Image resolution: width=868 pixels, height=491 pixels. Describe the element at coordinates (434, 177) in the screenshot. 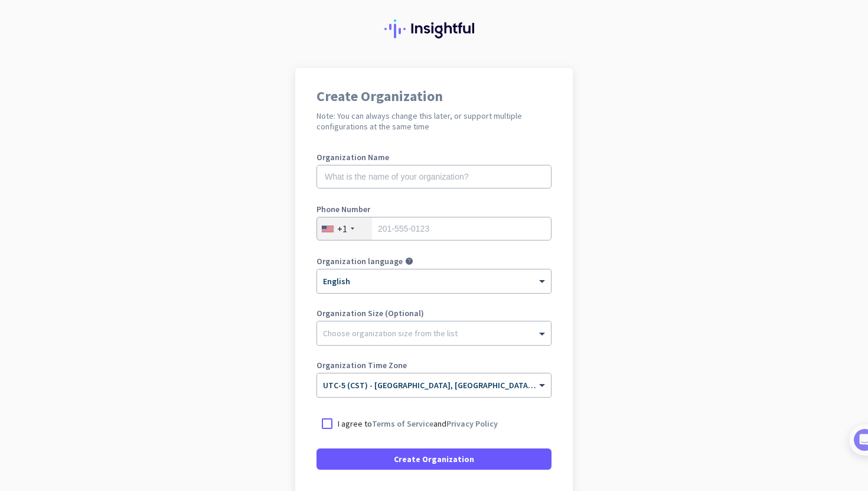

I see `input: What is the name of your organization?` at that location.